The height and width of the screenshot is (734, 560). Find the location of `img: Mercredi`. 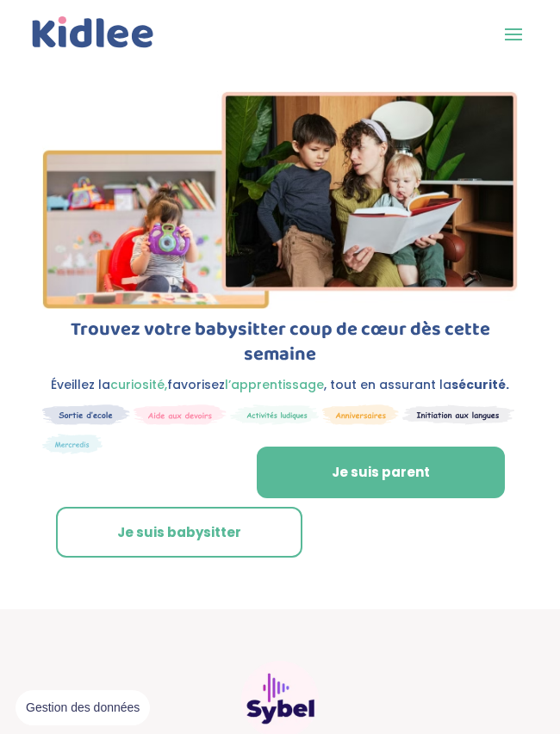

img: Mercredi is located at coordinates (274, 415).